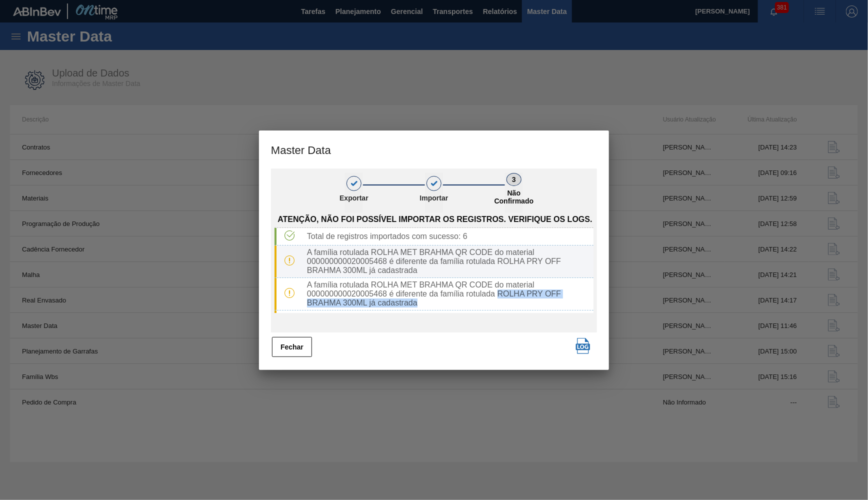 The width and height of the screenshot is (868, 500). I want to click on div: 1, so click(354, 183).